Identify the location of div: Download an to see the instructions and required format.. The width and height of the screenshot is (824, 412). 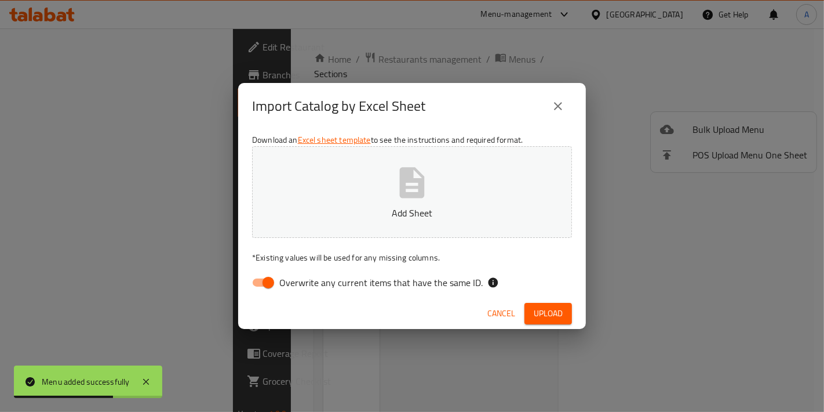
(412, 213).